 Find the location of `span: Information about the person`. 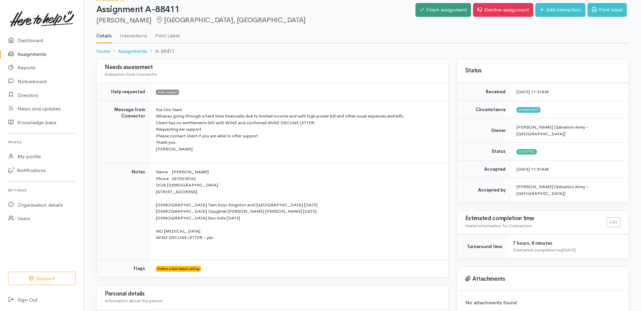

span: Information about the person is located at coordinates (134, 301).